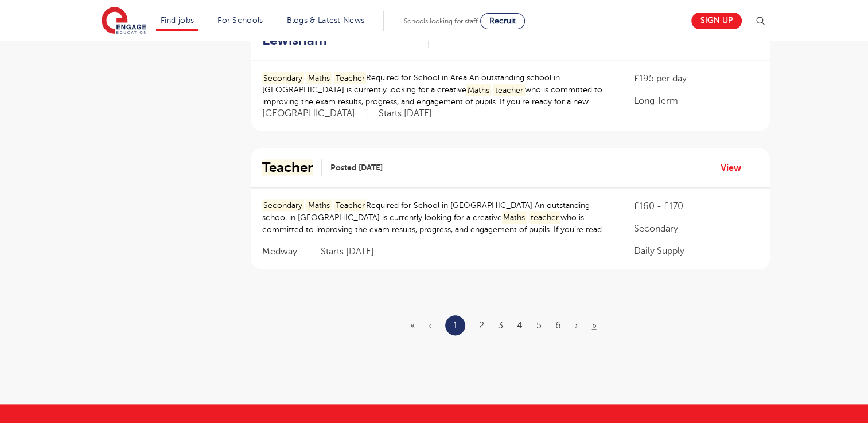 Image resolution: width=868 pixels, height=423 pixels. I want to click on a: For Schools, so click(240, 20).